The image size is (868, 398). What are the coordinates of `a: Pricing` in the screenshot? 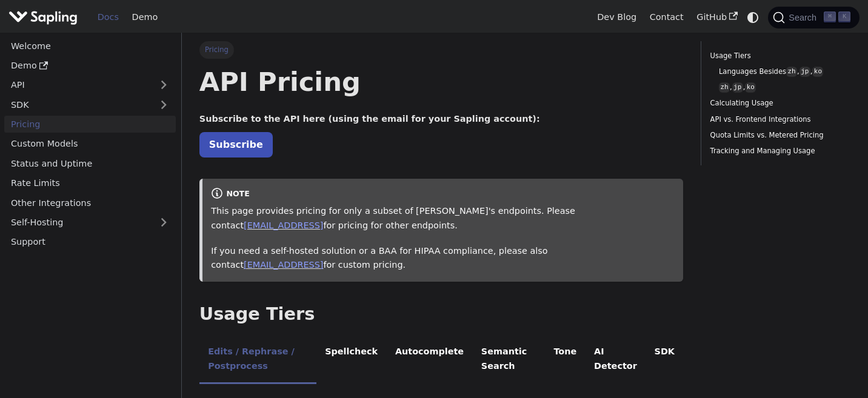 It's located at (90, 124).